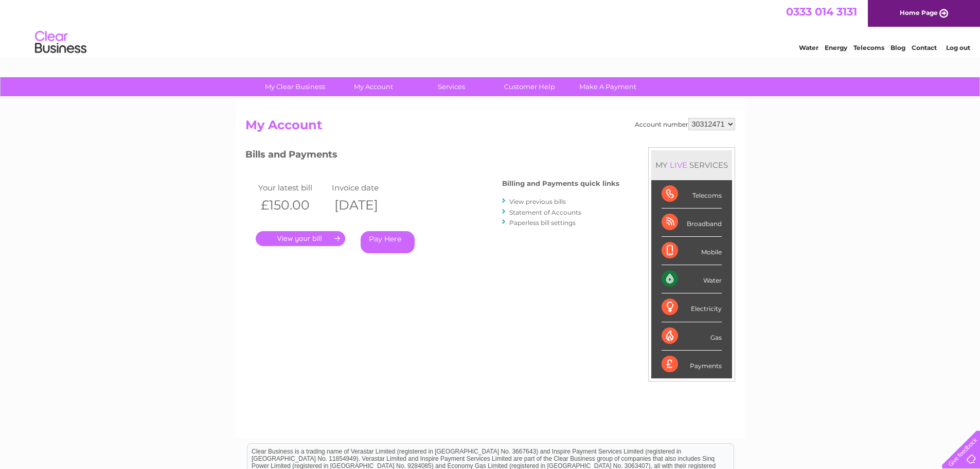 Image resolution: width=980 pixels, height=469 pixels. Describe the element at coordinates (692, 164) in the screenshot. I see `div: MY SERVICES` at that location.